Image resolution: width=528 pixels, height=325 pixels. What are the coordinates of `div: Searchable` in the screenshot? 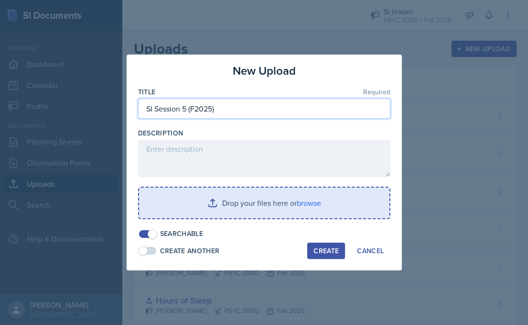 It's located at (182, 233).